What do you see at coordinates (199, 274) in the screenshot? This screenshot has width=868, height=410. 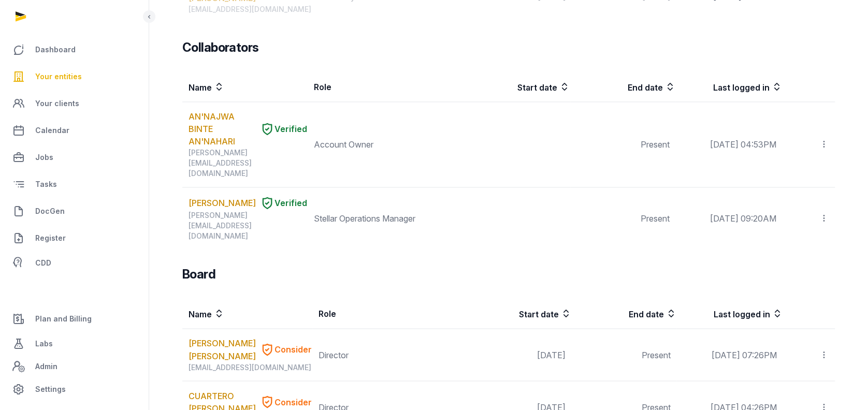 I see `h3: Board` at bounding box center [199, 274].